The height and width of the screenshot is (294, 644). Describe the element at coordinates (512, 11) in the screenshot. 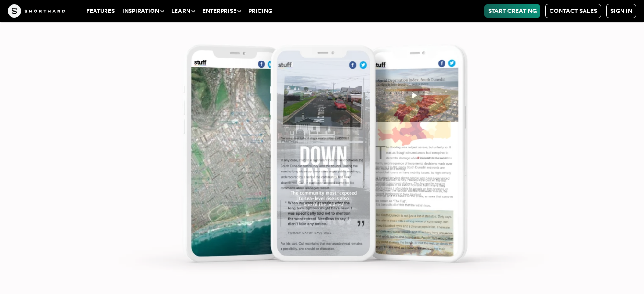

I see `a: Start Creating` at that location.